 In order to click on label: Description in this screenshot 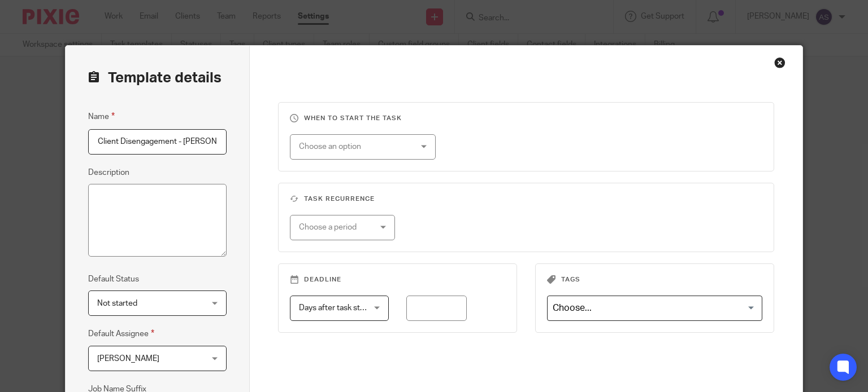, I will do `click(108, 173)`.